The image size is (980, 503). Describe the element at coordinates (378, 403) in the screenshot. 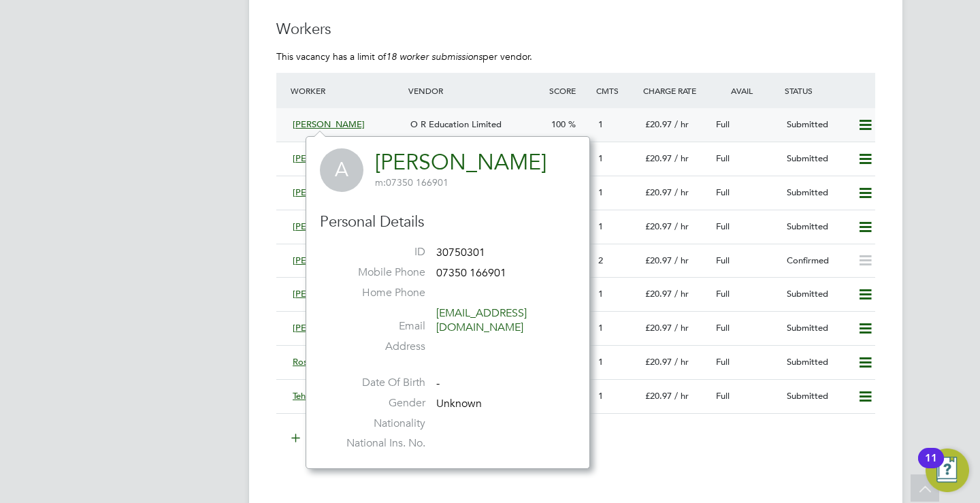

I see `label: Gender` at that location.